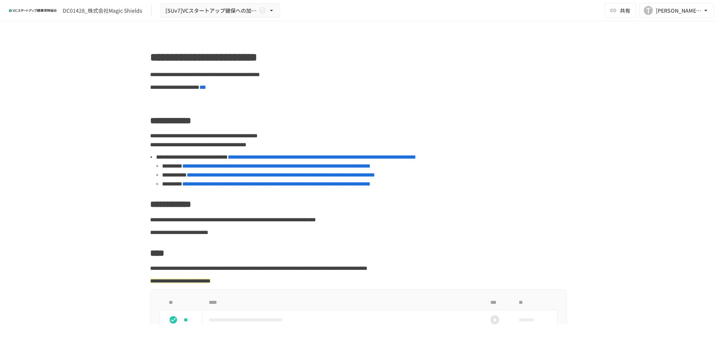 This screenshot has height=340, width=717. What do you see at coordinates (620, 10) in the screenshot?
I see `button: 共有` at bounding box center [620, 10].